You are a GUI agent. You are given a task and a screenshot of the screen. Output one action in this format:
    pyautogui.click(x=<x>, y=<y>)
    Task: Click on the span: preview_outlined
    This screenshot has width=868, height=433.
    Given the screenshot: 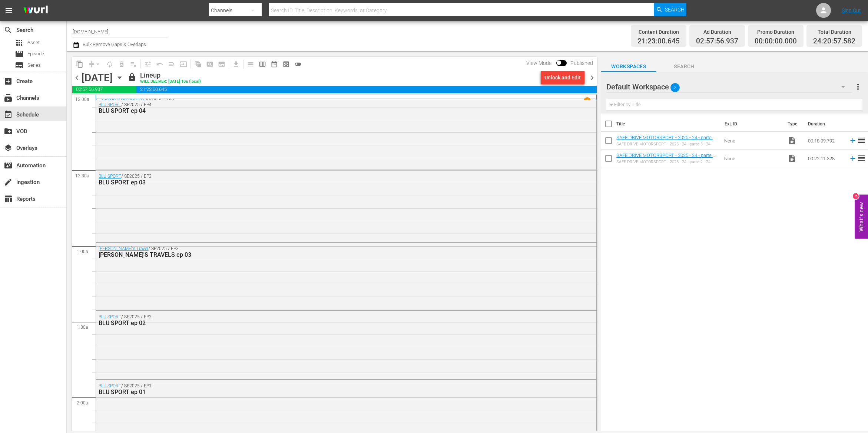 What is the action you would take?
    pyautogui.click(x=286, y=64)
    